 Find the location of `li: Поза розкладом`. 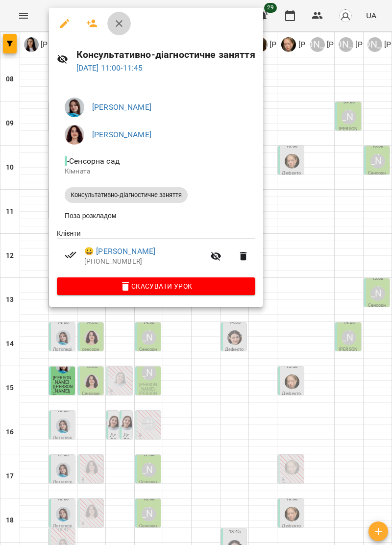

li: Поза розкладом is located at coordinates (155, 216).